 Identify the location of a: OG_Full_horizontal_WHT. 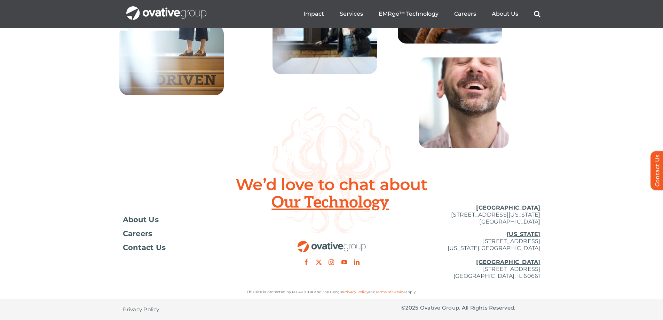
(166, 9).